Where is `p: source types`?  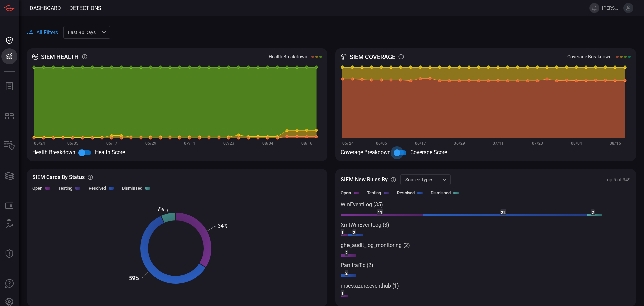 p: source types is located at coordinates (423, 180).